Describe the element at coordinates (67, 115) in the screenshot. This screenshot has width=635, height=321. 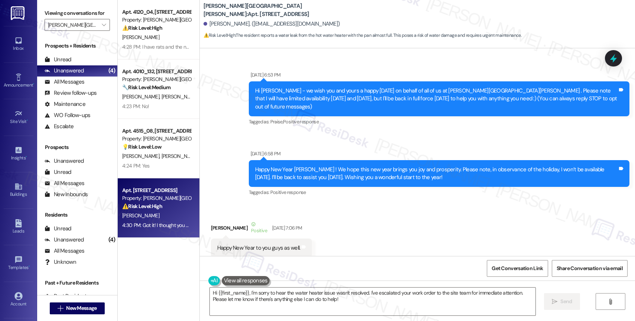
I see `div: WO Follow-ups` at that location.